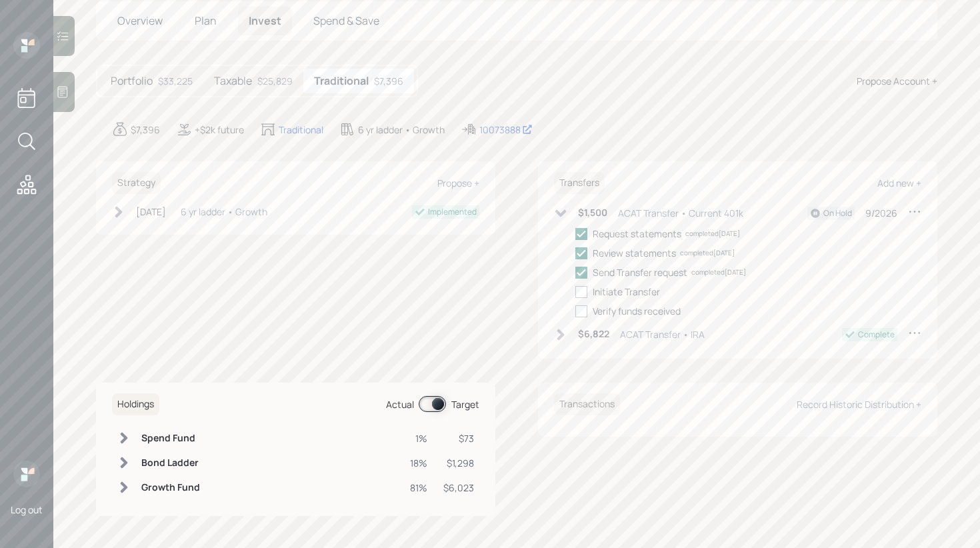  Describe the element at coordinates (506, 130) in the screenshot. I see `div: 10073888` at that location.